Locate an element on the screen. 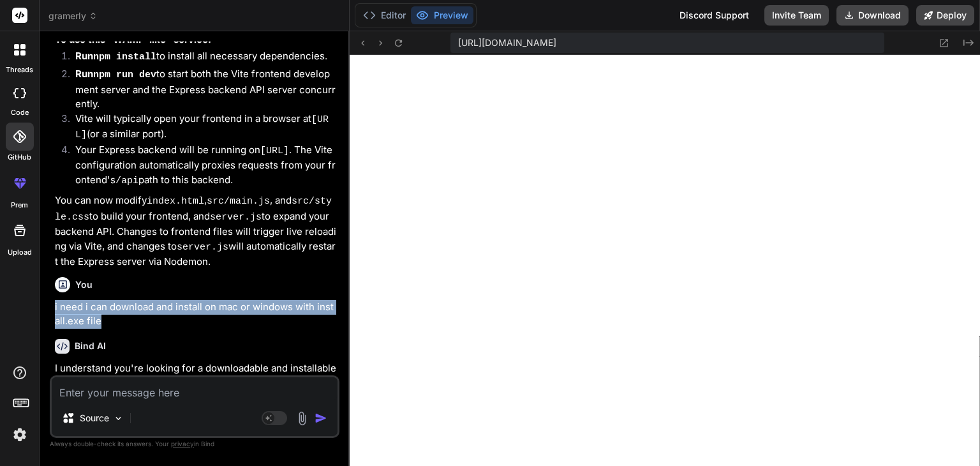 The height and width of the screenshot is (466, 980). button: Invite Team is located at coordinates (796, 15).